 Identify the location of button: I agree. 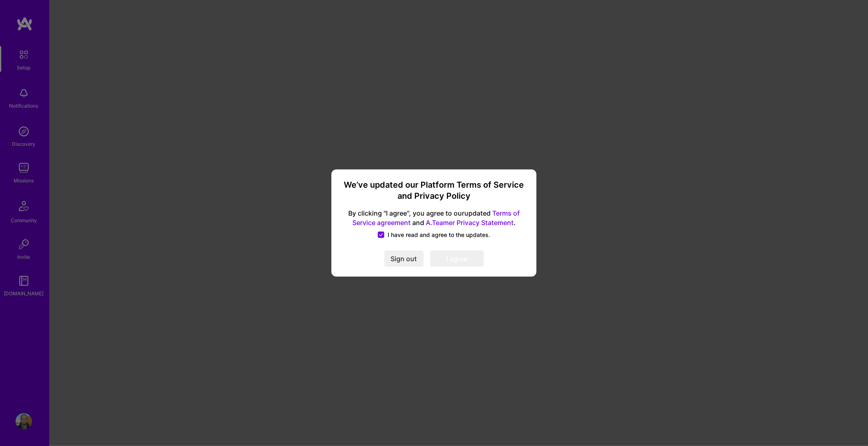
(457, 258).